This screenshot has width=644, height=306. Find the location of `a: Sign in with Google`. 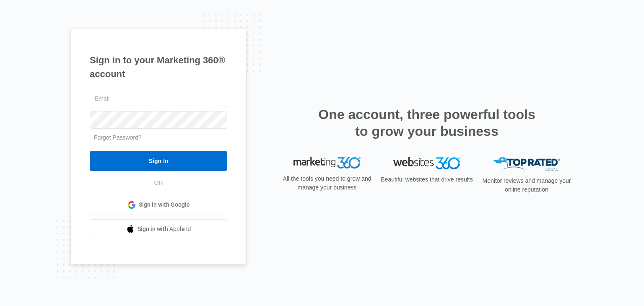

a: Sign in with Google is located at coordinates (159, 205).